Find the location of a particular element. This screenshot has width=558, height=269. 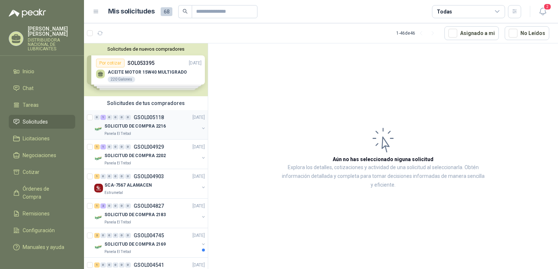

span: Solicitudes is located at coordinates (35, 122).